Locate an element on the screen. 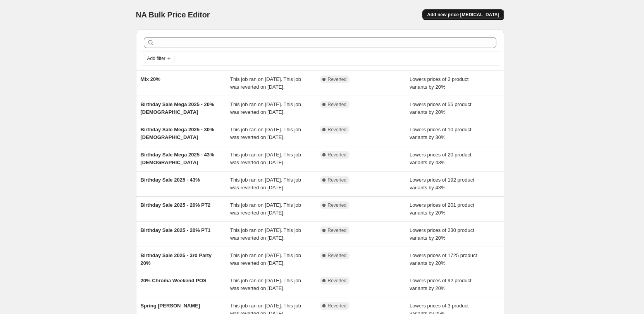 The width and height of the screenshot is (644, 314). span: Birthday Sale 2025 - 43% is located at coordinates (170, 180).